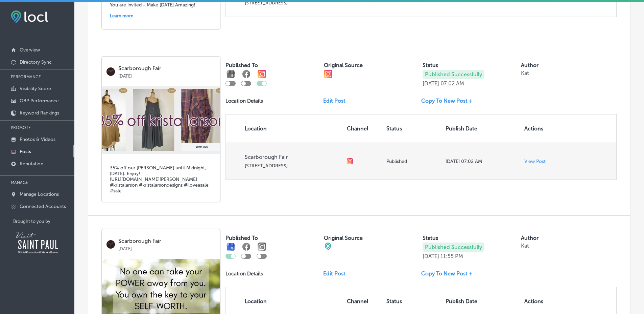  I want to click on img: fda3e92497d09a02dc62c9cd864e3231.png, so click(29, 17).